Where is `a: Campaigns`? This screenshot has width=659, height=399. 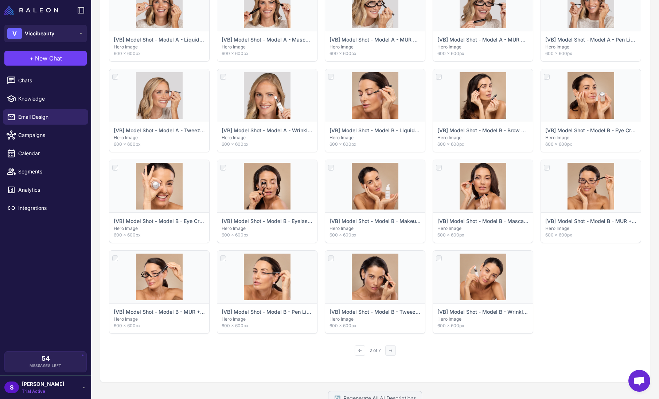
a: Campaigns is located at coordinates (46, 135).